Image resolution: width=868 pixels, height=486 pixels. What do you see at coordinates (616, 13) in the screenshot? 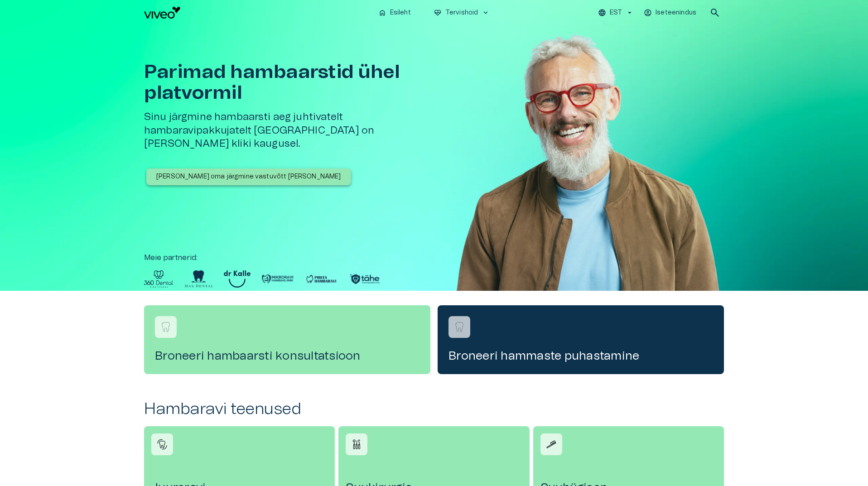
I see `button: EST` at bounding box center [616, 13].